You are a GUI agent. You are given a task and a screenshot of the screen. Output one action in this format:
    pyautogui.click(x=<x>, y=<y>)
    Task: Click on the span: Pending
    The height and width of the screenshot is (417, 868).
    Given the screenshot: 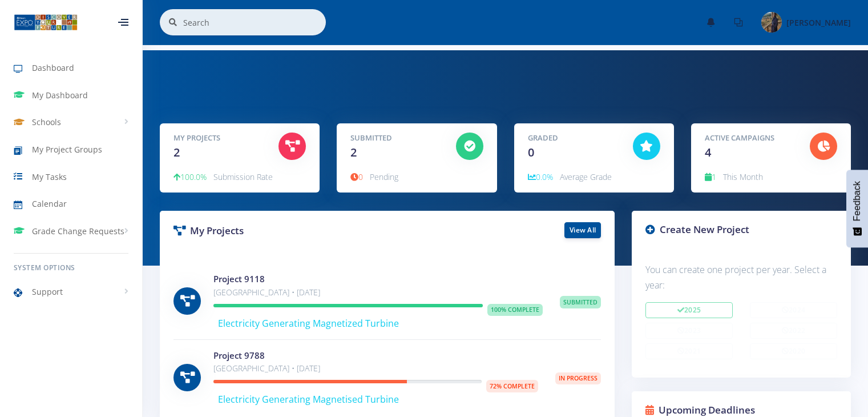 What is the action you would take?
    pyautogui.click(x=384, y=177)
    